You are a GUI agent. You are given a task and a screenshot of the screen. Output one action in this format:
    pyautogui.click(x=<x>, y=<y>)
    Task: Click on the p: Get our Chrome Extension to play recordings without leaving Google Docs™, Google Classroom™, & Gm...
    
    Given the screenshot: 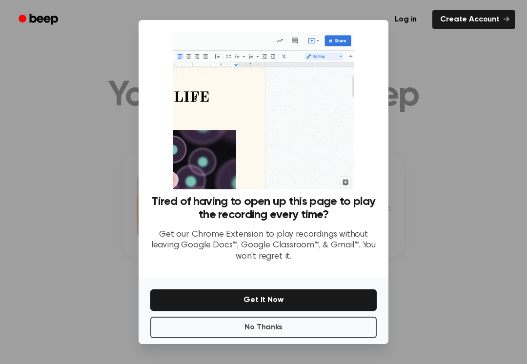 What is the action you would take?
    pyautogui.click(x=264, y=246)
    